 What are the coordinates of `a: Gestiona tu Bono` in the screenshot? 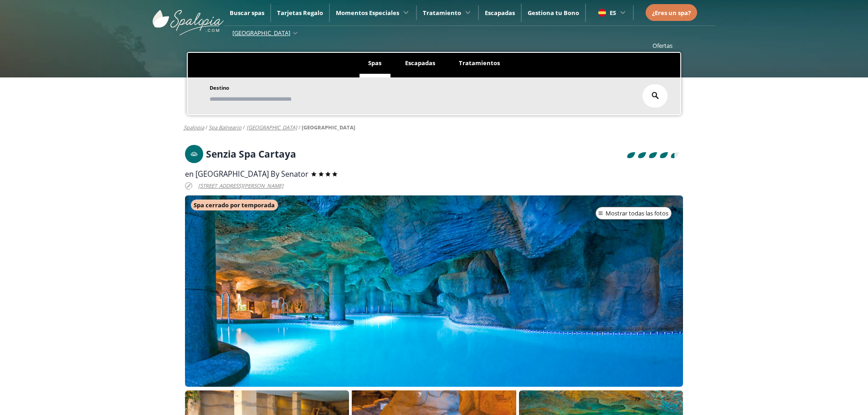 It's located at (553, 12).